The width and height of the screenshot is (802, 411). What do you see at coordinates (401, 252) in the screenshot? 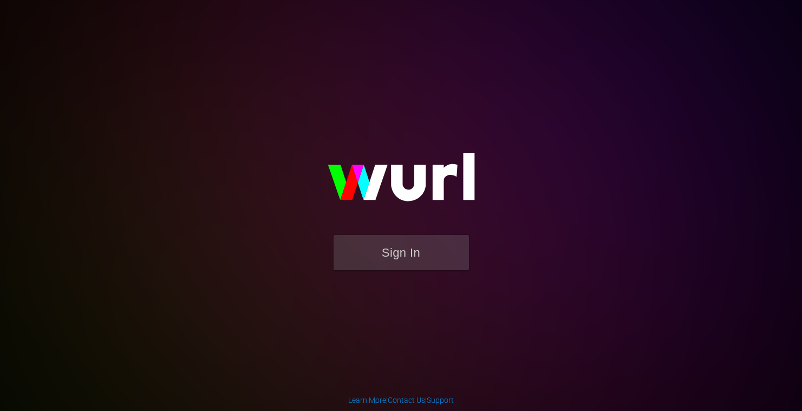
I see `button: Sign In` at bounding box center [401, 252].